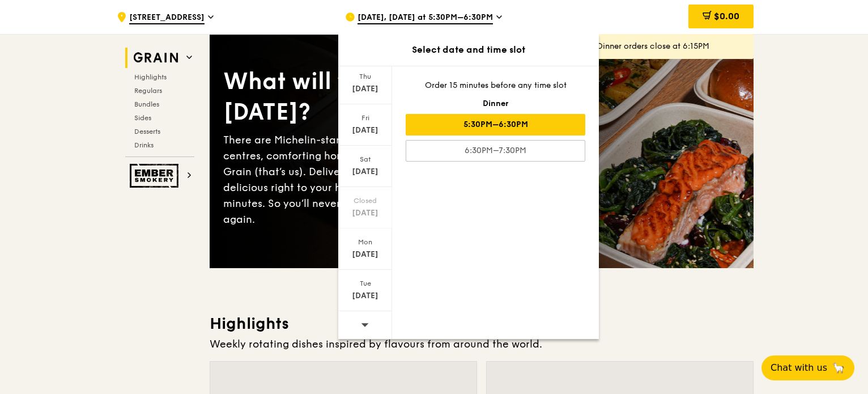 This screenshot has height=394, width=868. What do you see at coordinates (365, 159) in the screenshot?
I see `div: Sat` at bounding box center [365, 159].